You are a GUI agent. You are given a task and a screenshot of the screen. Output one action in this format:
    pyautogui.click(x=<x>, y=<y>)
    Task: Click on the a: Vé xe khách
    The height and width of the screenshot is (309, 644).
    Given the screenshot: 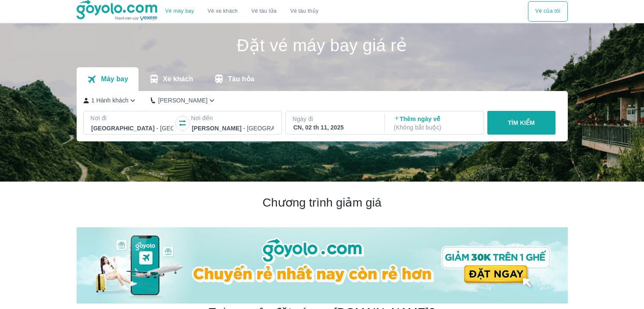 What is the action you would take?
    pyautogui.click(x=223, y=11)
    